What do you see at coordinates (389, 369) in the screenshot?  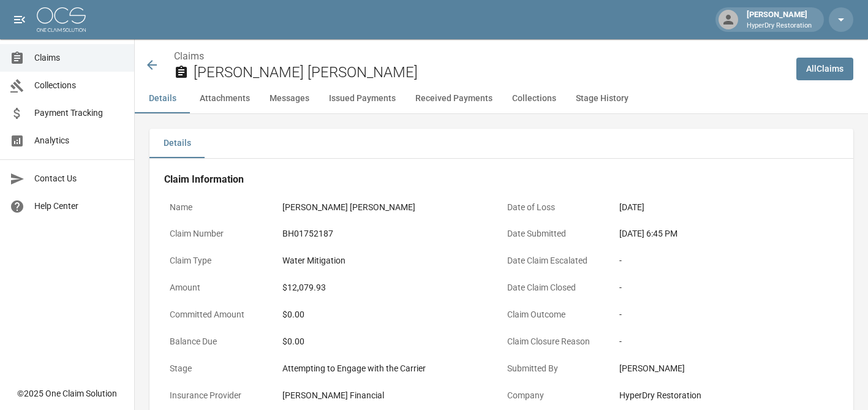 I see `div: Attempting to Engage with the Carrier` at bounding box center [389, 369].